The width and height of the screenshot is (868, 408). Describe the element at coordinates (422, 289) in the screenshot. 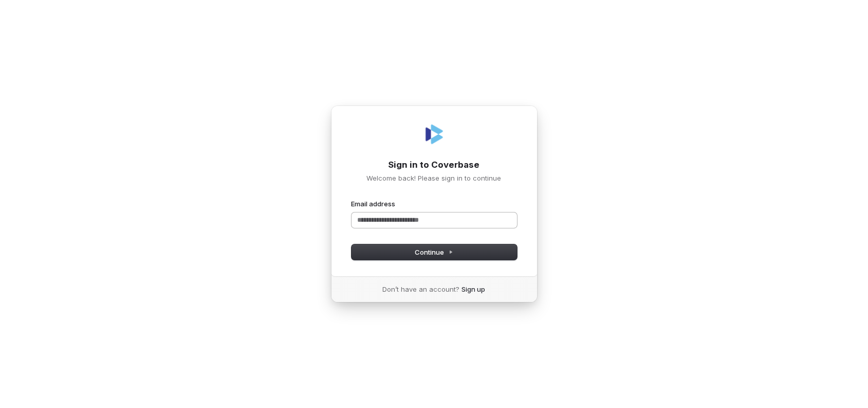

I see `span: Don’t have an account?` at that location.